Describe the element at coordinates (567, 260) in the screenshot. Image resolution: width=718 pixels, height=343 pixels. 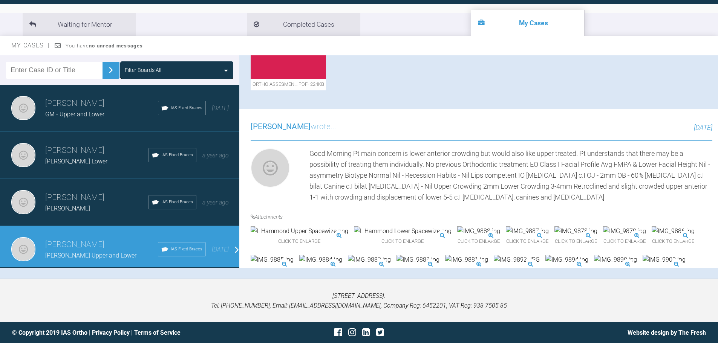
I see `img: IMG_9894.jpg` at that location.